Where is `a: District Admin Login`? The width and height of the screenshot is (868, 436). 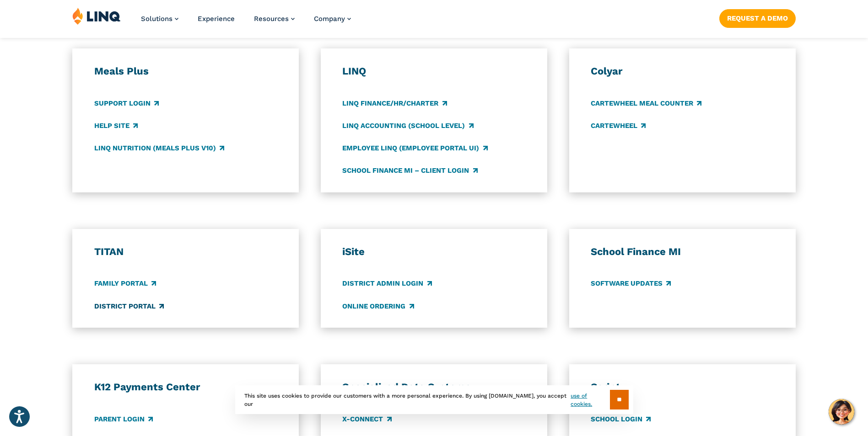 a: District Admin Login is located at coordinates (387, 284).